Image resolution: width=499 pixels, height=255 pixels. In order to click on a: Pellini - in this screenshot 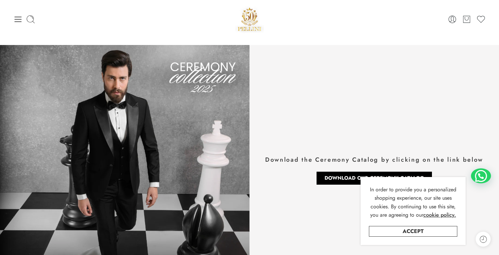, I will do `click(250, 19)`.